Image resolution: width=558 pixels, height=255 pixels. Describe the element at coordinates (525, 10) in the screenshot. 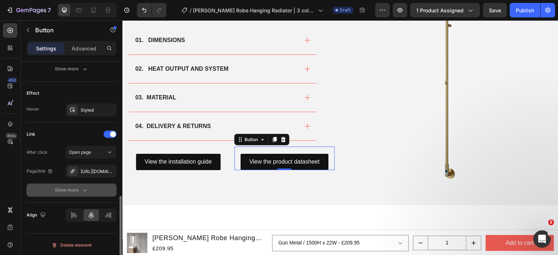

I see `div: Publish` at that location.